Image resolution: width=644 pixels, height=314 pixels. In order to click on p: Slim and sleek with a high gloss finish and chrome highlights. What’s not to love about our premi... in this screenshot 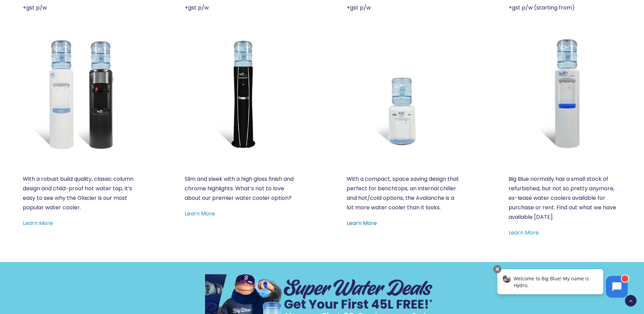, I will do `click(241, 189)`.